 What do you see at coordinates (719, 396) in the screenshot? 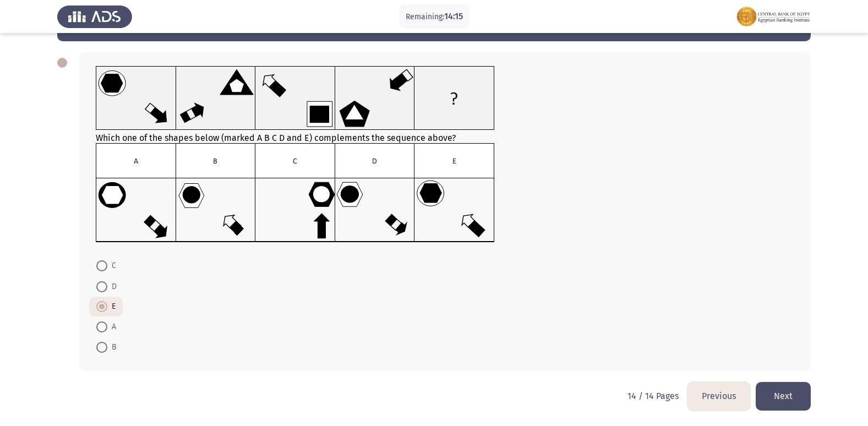
I see `button: load previous page` at bounding box center [719, 396].